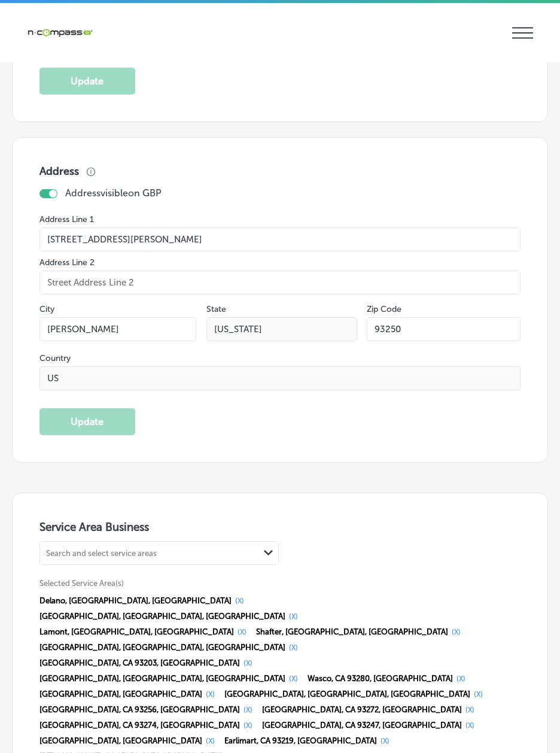 This screenshot has width=560, height=753. What do you see at coordinates (59, 171) in the screenshot?
I see `h3: Address` at bounding box center [59, 171].